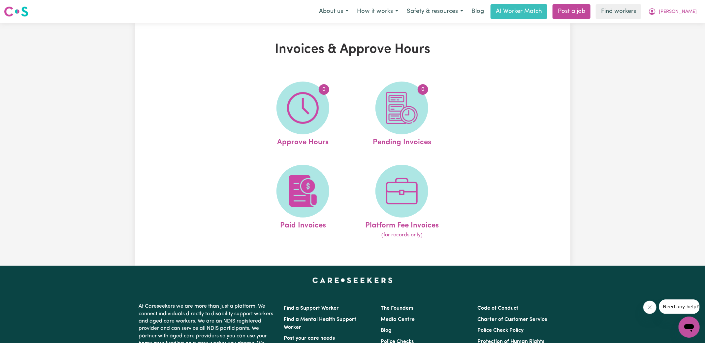 Image resolution: width=705 pixels, height=343 pixels. What do you see at coordinates (519, 12) in the screenshot?
I see `a: AI Worker Match` at bounding box center [519, 12].